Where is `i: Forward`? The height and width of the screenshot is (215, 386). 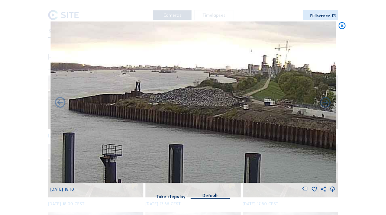 i: Forward is located at coordinates (60, 103).